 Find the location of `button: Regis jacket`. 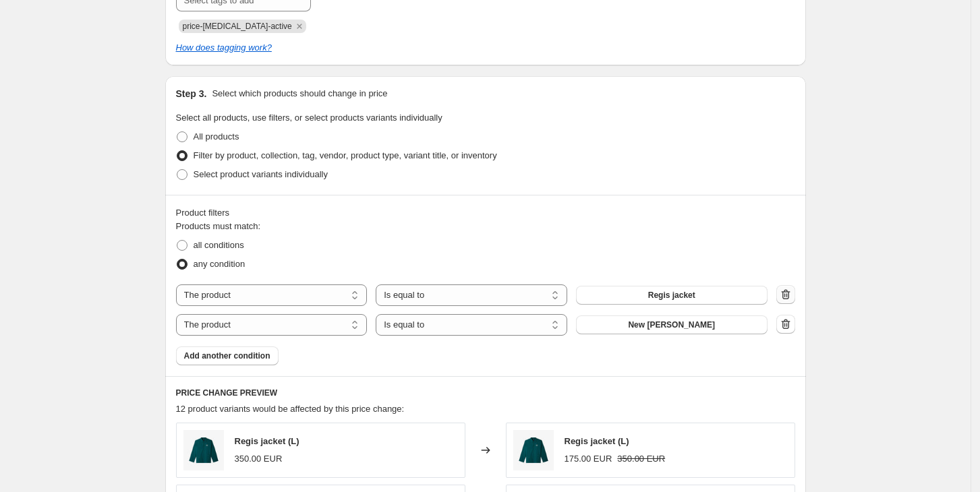

button: Regis jacket is located at coordinates (671, 296).